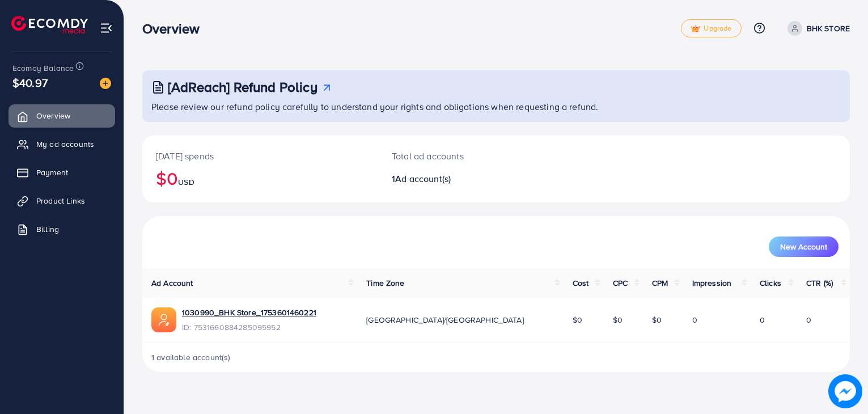  Describe the element at coordinates (172, 284) in the screenshot. I see `span: Ad Account` at that location.